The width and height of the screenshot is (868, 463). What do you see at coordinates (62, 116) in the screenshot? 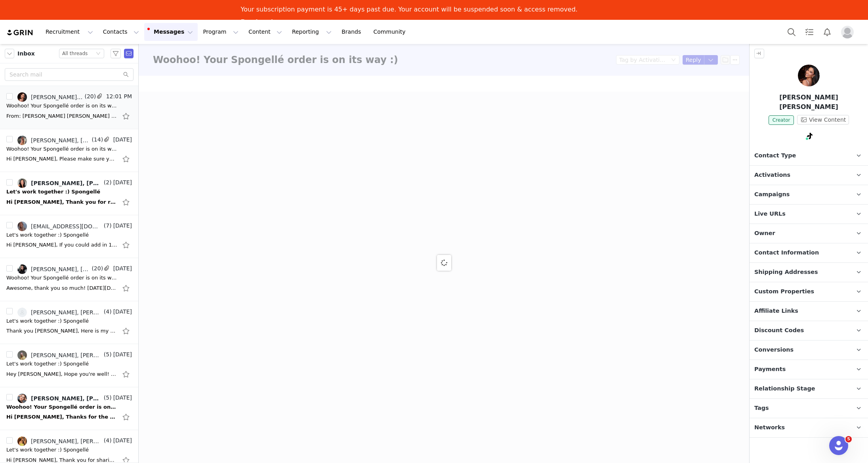
I see `div: From: Jamie Gabrielle Nicolau <jamiegabrielle.contact@gmail.com> Date: Wednesday, October 1, 2025...` at bounding box center [62, 116].